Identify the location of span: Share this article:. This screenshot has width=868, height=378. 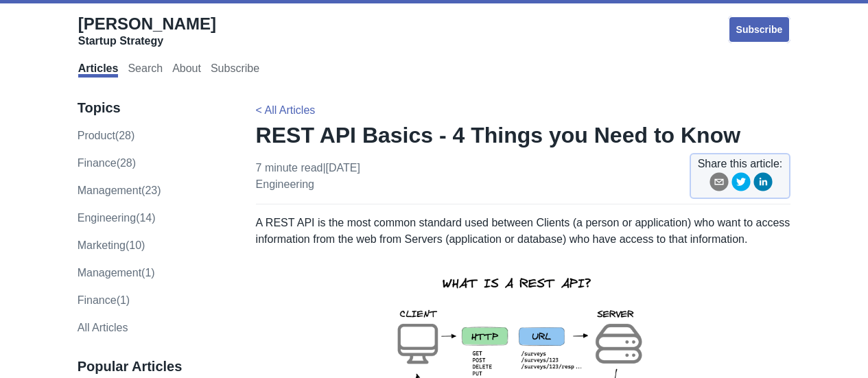
(740, 164).